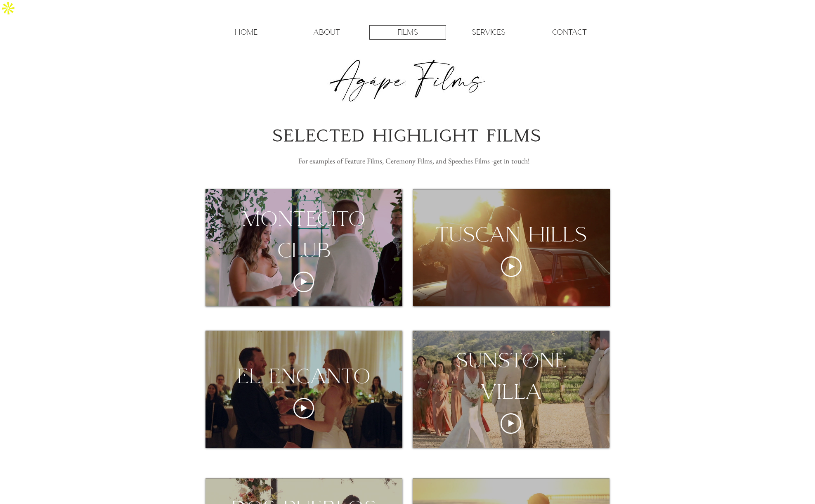 This screenshot has height=504, width=815. What do you see at coordinates (569, 32) in the screenshot?
I see `a: CONTACT` at bounding box center [569, 32].